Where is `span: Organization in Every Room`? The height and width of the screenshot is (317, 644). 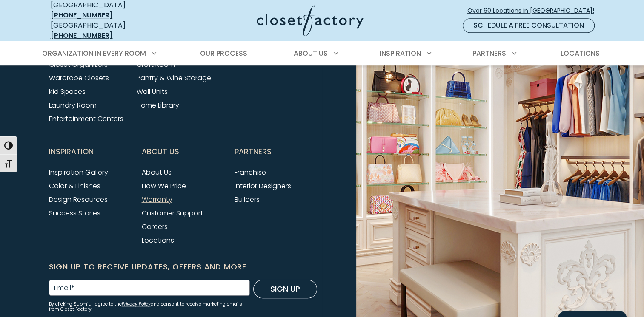 span: Organization in Every Room is located at coordinates (94, 53).